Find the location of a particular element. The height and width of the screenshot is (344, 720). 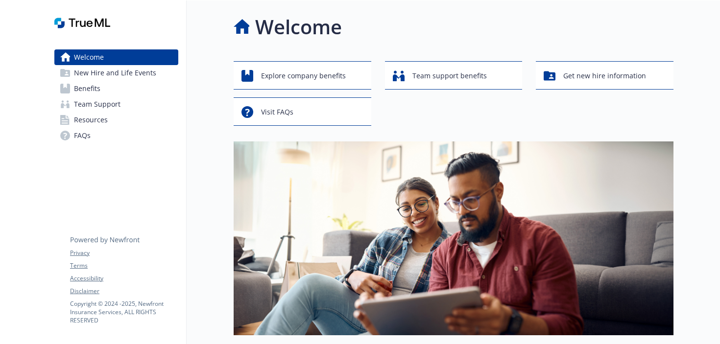

a: Benefits is located at coordinates (116, 89).